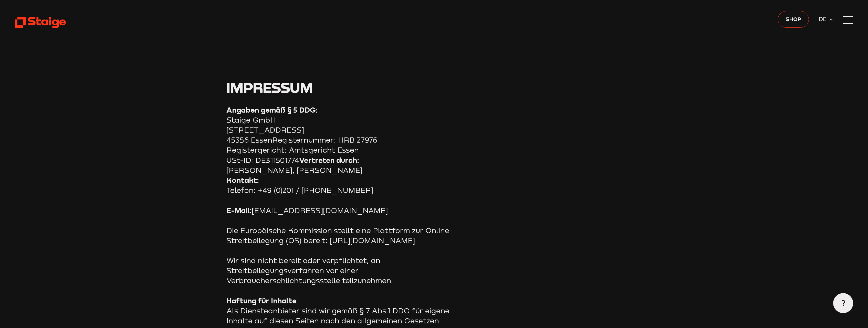 The height and width of the screenshot is (328, 868). Describe the element at coordinates (794, 19) in the screenshot. I see `a: Shop` at that location.